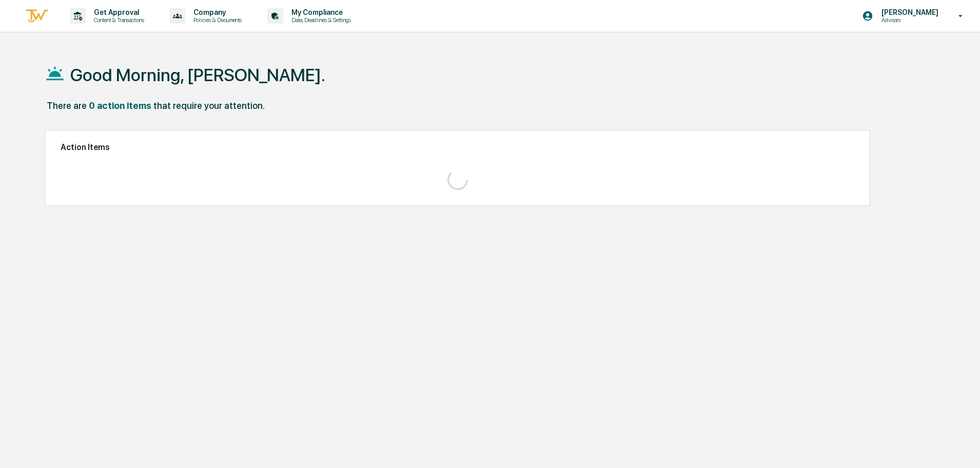 This screenshot has height=468, width=980. What do you see at coordinates (320, 13) in the screenshot?
I see `p: My Compliance` at bounding box center [320, 13].